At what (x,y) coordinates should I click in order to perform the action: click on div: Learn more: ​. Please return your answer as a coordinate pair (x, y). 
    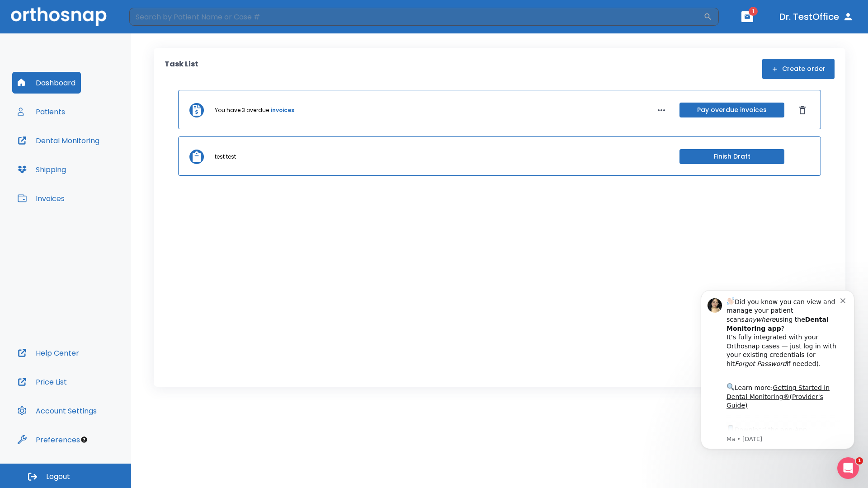
    Looking at the image, I should click on (97, 124).